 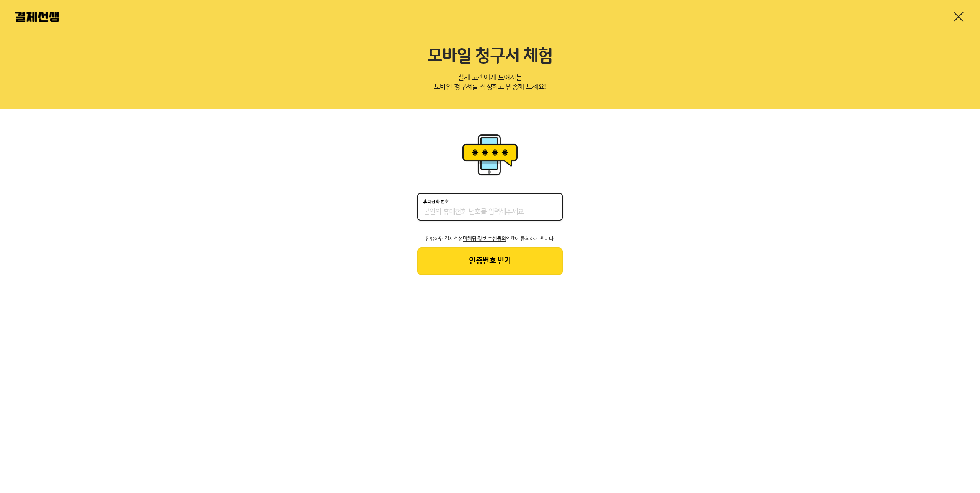 What do you see at coordinates (37, 17) in the screenshot?
I see `img: 결제선생` at bounding box center [37, 17].